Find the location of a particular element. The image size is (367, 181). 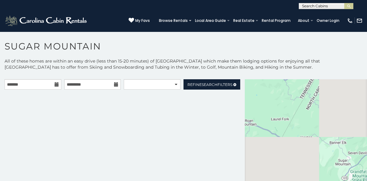

a: RefineSearchFilters is located at coordinates (212, 84).